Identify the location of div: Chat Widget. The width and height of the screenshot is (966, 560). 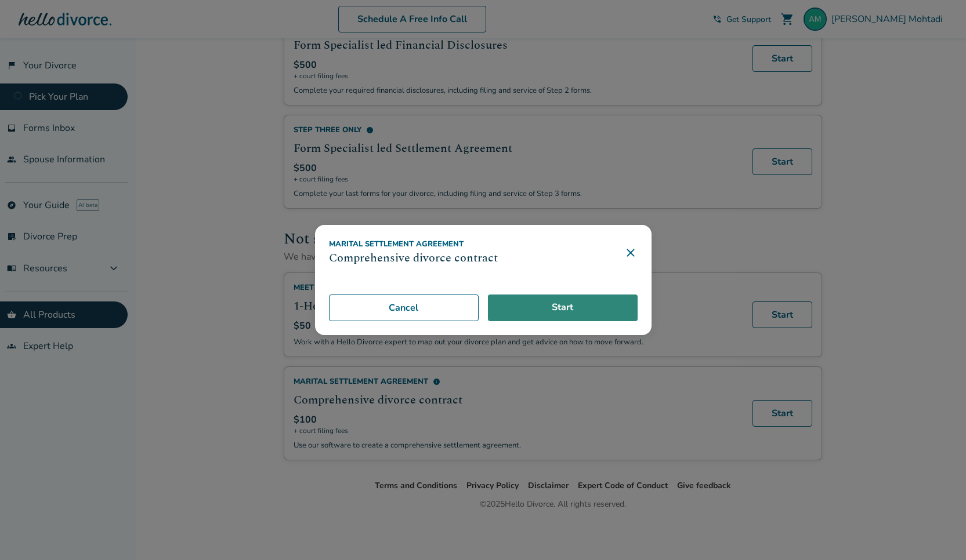
(937, 532).